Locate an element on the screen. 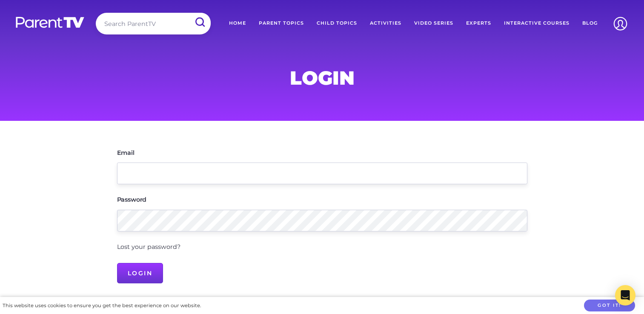  a: Activities is located at coordinates (385, 23).